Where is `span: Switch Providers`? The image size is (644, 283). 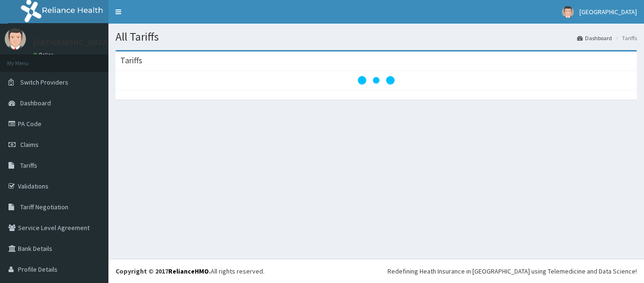 span: Switch Providers is located at coordinates (44, 82).